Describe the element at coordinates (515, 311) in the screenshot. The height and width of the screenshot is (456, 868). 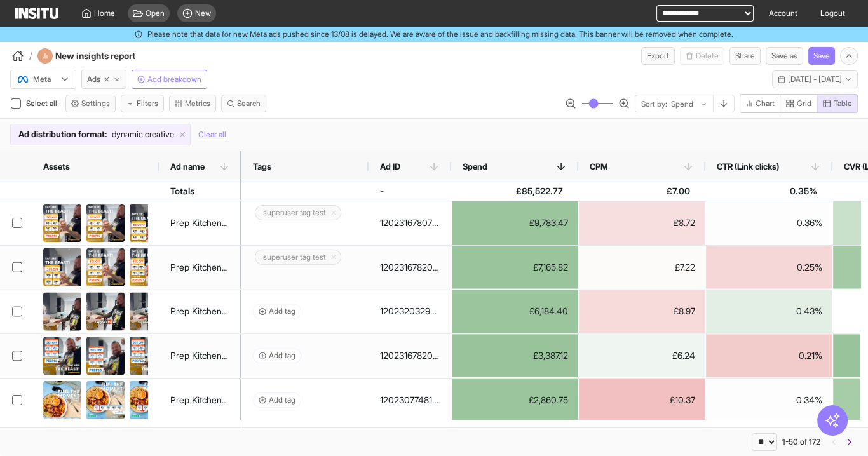
I see `div: £6,184.40` at that location.